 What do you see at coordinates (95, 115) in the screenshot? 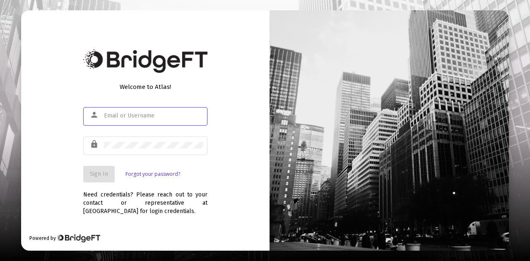
I see `mat-icon: person` at bounding box center [95, 115].